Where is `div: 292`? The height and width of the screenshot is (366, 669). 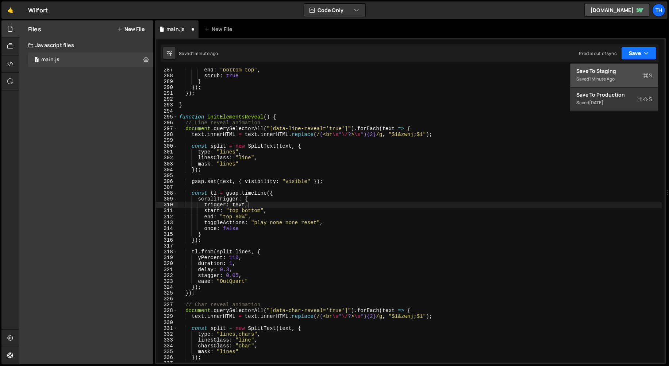 div: 292 is located at coordinates (167, 99).